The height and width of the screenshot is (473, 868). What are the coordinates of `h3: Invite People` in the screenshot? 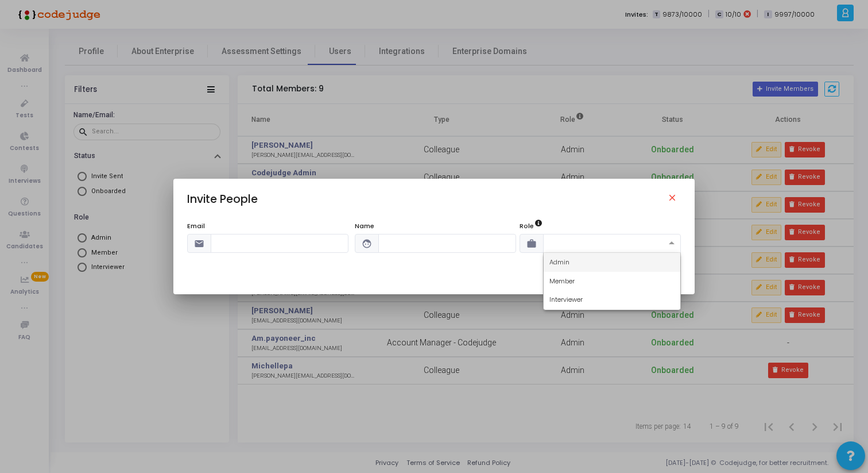 It's located at (222, 198).